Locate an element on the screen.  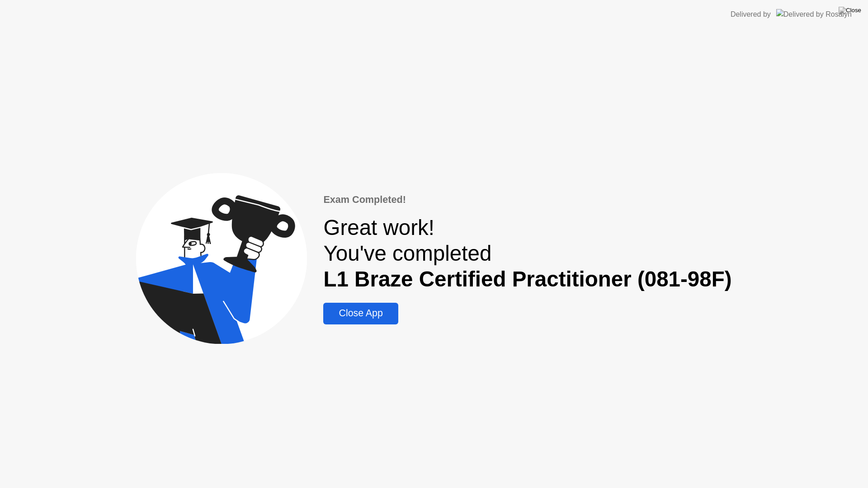
div: Delivered by is located at coordinates (751, 15).